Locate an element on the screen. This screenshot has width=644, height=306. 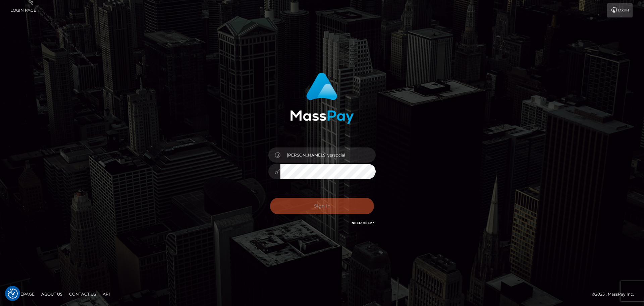
button: Consent Preferences is located at coordinates (13, 294).